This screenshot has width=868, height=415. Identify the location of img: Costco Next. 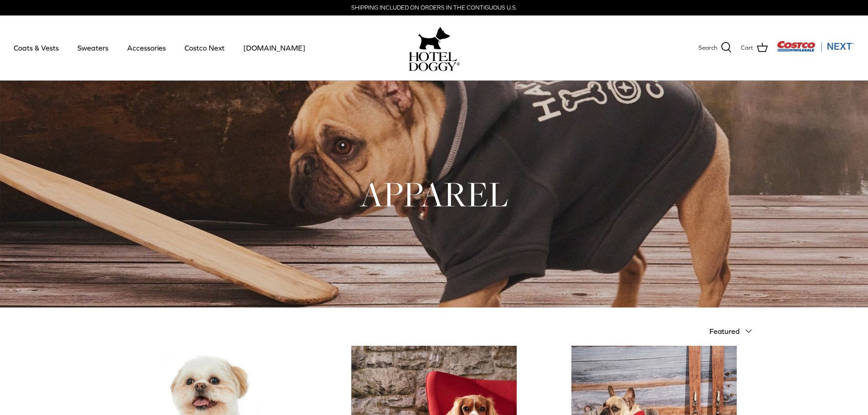
(816, 46).